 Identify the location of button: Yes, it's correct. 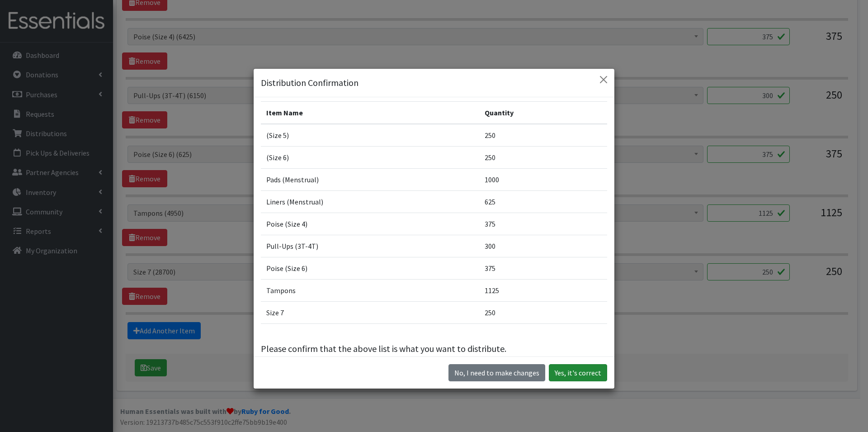
(578, 372).